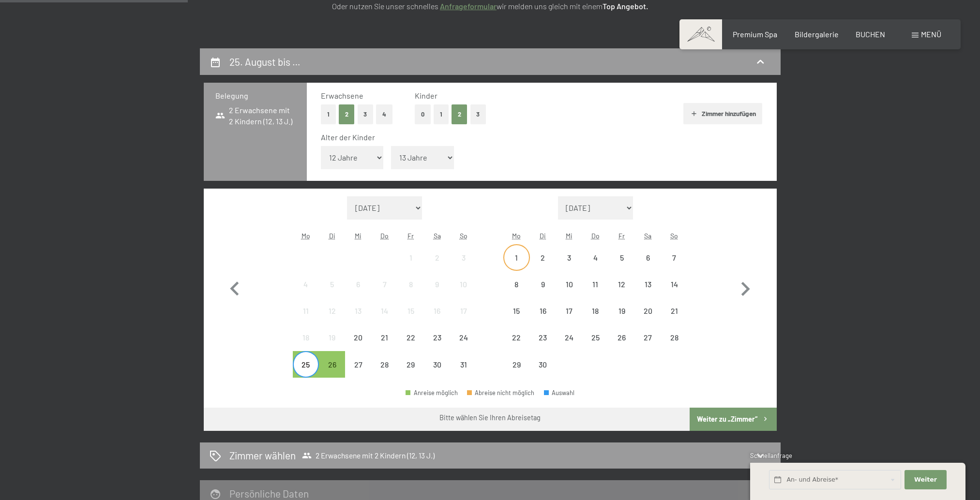  Describe the element at coordinates (621, 320) in the screenshot. I see `div: 19` at that location.